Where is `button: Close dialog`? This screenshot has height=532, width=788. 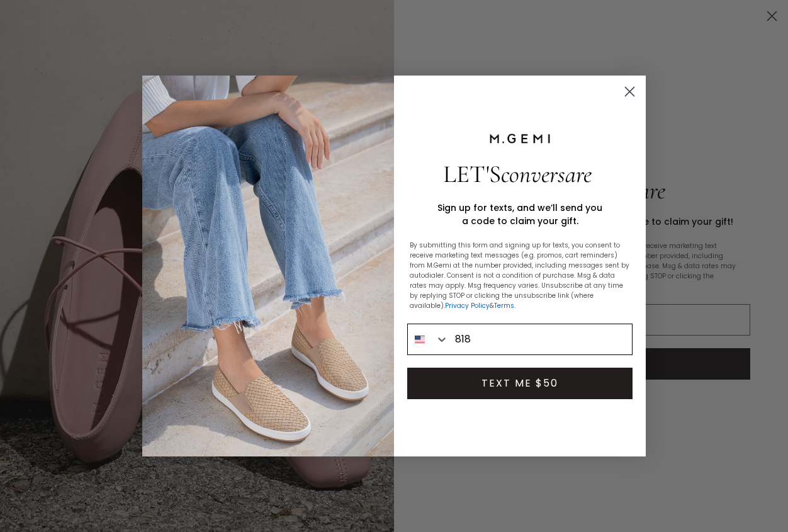 button: Close dialog is located at coordinates (629, 91).